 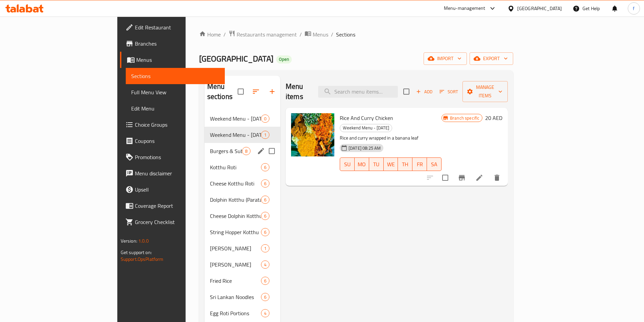 I want to click on span: Restaurants management, so click(x=267, y=34).